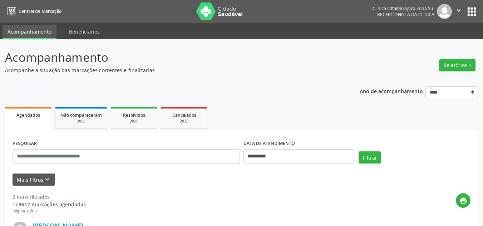  Describe the element at coordinates (49, 204) in the screenshot. I see `div: de` at that location.